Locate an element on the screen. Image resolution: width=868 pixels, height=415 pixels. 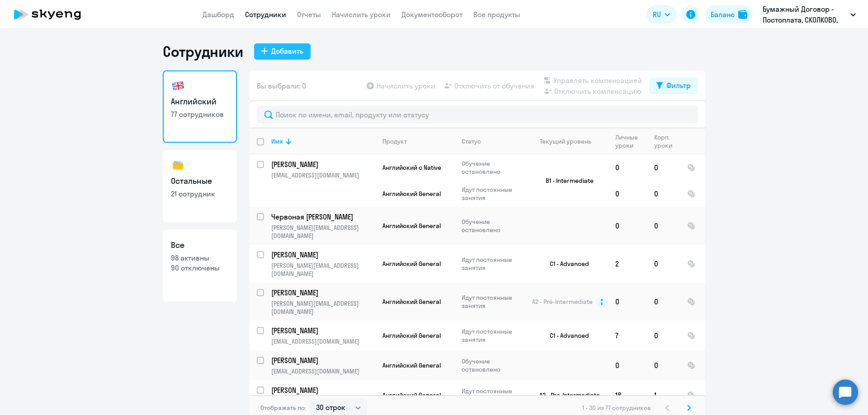
span: Вы выбрали: 0 is located at coordinates (281, 86).